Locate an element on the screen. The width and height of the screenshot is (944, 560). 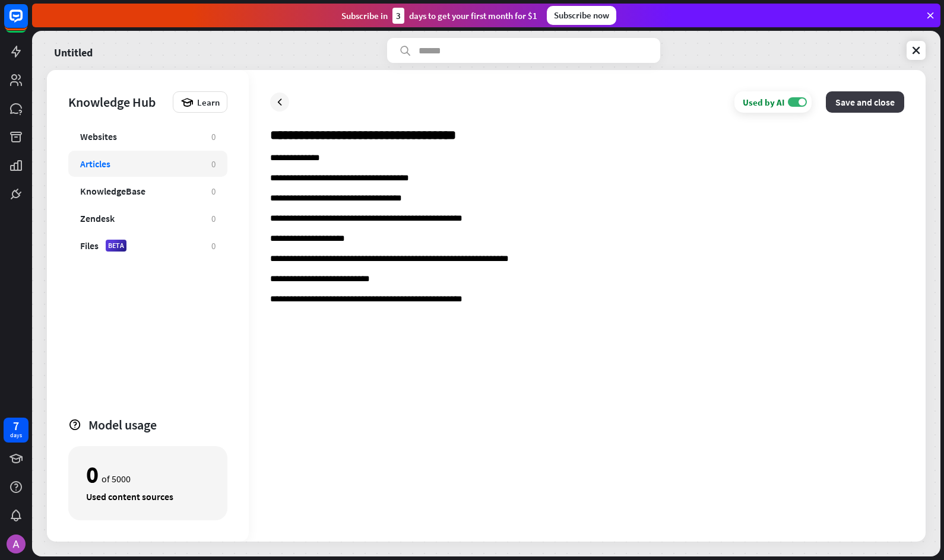
div: 7 is located at coordinates (16, 426).